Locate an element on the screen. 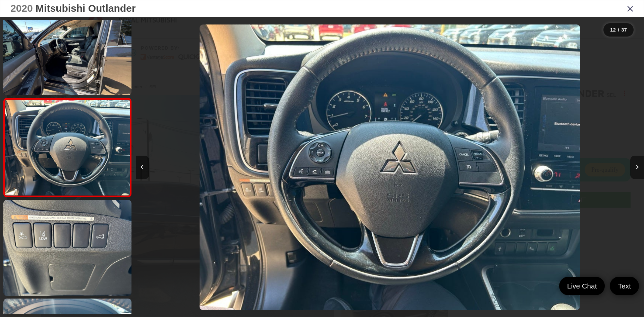 The image size is (644, 317). span: Mitsubishi Outlander is located at coordinates (85, 8).